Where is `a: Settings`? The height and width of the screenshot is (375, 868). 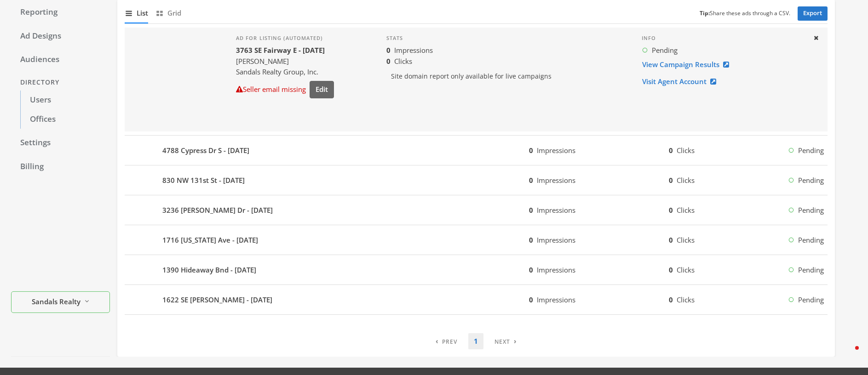 a: Settings is located at coordinates (60, 143).